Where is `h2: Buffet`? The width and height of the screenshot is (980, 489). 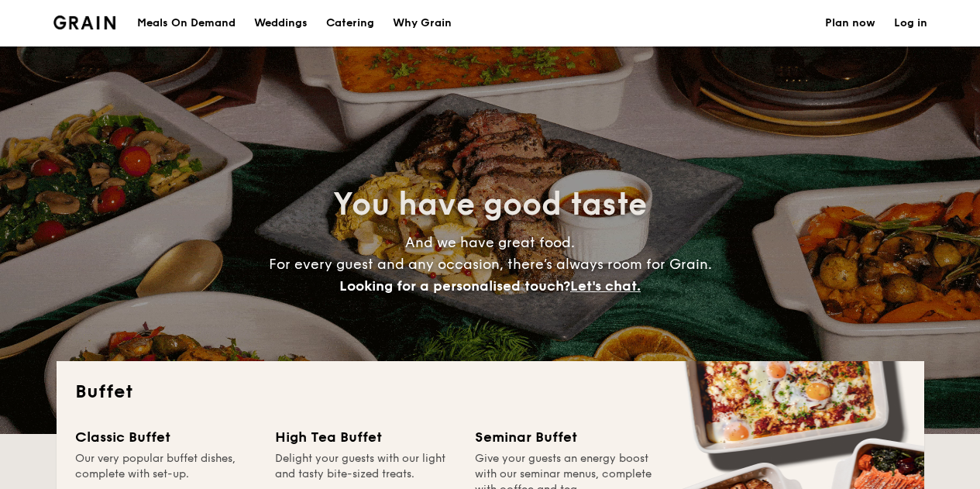
h2: Buffet is located at coordinates (490, 392).